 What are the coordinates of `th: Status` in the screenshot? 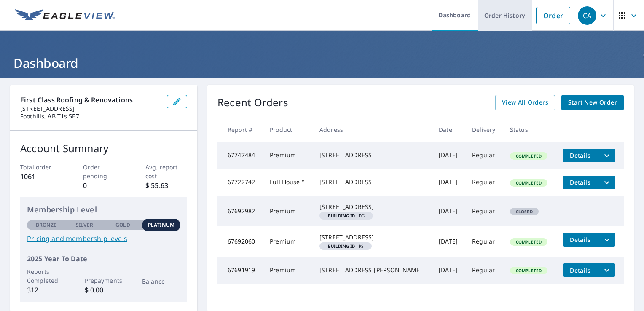 It's located at (529, 129).